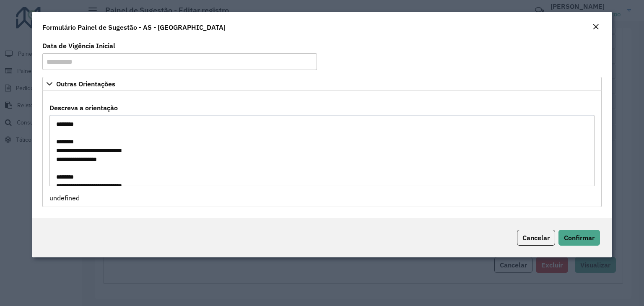  Describe the element at coordinates (322, 84) in the screenshot. I see `a: Outras Orientações` at that location.